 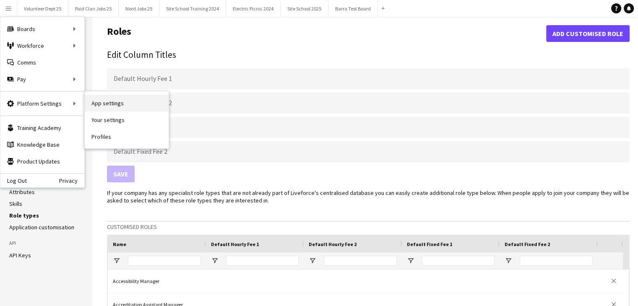 I want to click on a: API Keys, so click(x=20, y=256).